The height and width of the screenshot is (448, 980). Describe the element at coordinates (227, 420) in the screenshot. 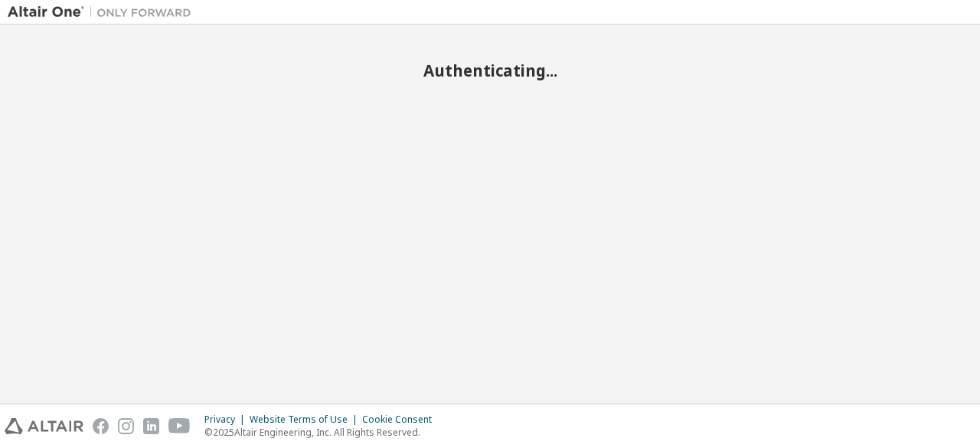

I see `div: Privacy` at that location.